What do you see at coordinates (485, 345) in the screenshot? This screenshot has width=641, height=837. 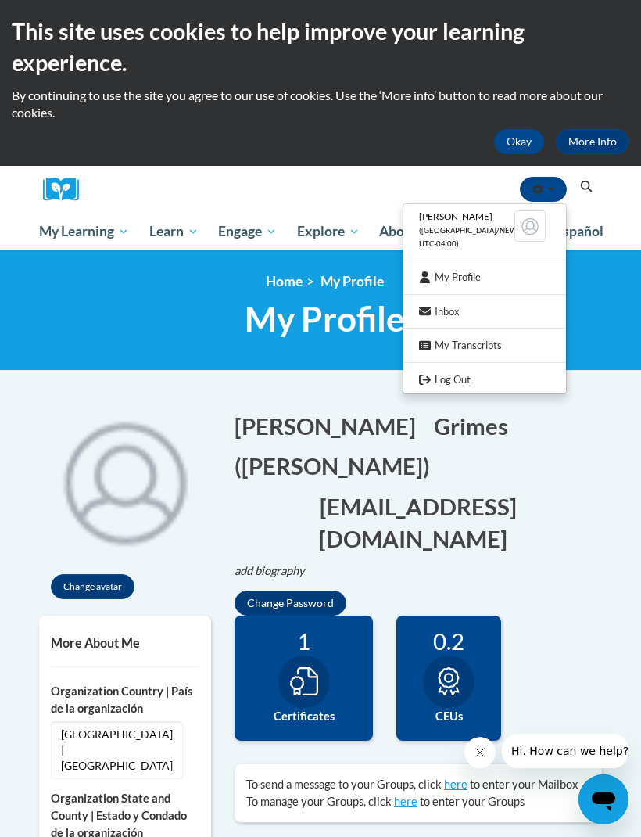 I see `a: My Transcripts` at bounding box center [485, 345].